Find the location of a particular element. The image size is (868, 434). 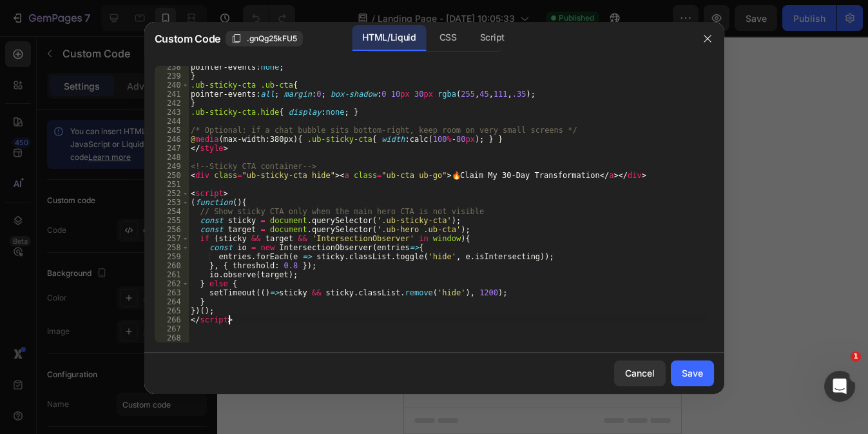

div: 240 is located at coordinates (172, 85).